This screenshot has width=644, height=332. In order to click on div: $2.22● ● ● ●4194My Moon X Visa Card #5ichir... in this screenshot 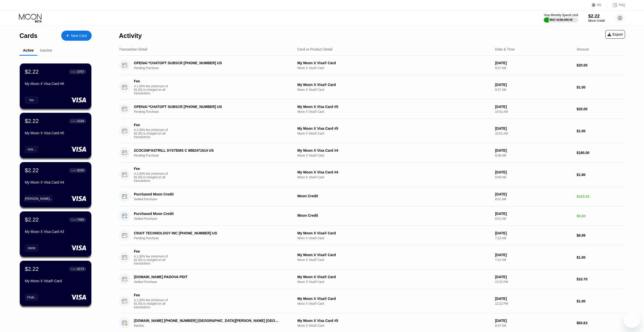, I will do `click(56, 135)`.